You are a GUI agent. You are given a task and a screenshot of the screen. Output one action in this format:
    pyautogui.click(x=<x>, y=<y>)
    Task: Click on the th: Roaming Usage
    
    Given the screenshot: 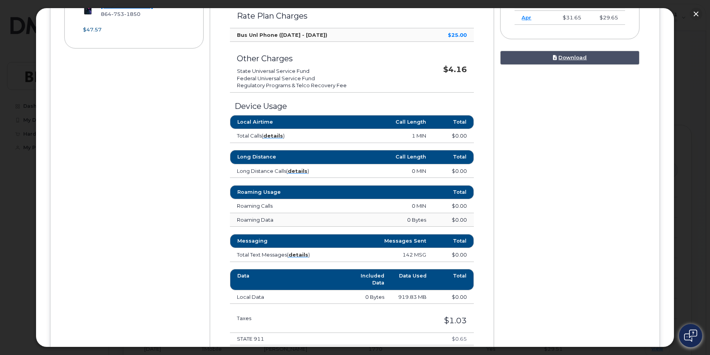 What is the action you would take?
    pyautogui.click(x=281, y=192)
    